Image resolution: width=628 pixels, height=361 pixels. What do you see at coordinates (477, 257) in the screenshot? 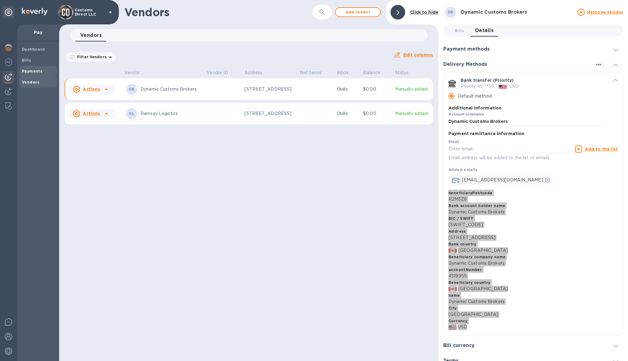
I see `b: Beneficiary company name` at bounding box center [477, 257].